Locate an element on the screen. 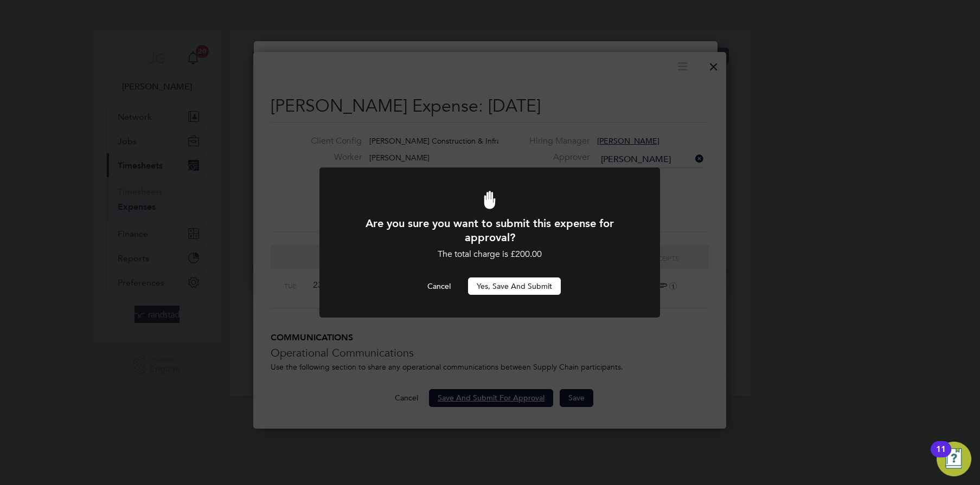 The height and width of the screenshot is (485, 980). div: 11 is located at coordinates (941, 457).